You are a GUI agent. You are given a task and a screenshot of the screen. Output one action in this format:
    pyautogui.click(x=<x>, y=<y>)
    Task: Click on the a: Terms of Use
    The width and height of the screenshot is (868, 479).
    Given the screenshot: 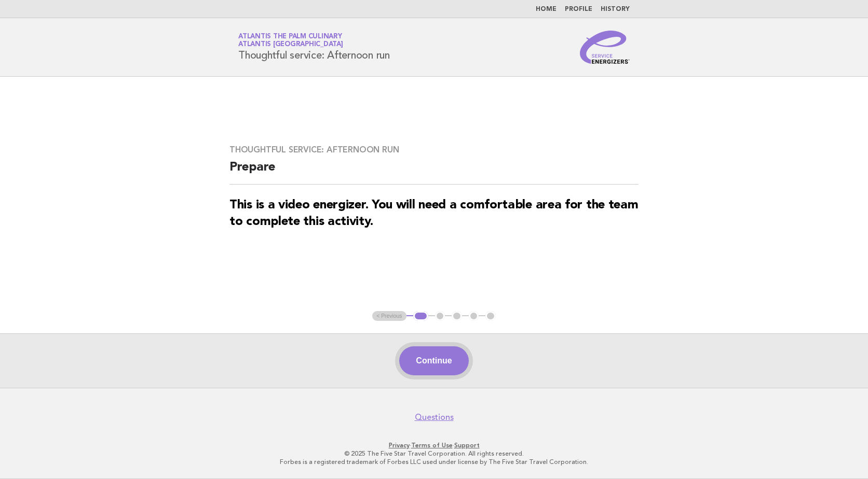 What is the action you would take?
    pyautogui.click(x=432, y=446)
    